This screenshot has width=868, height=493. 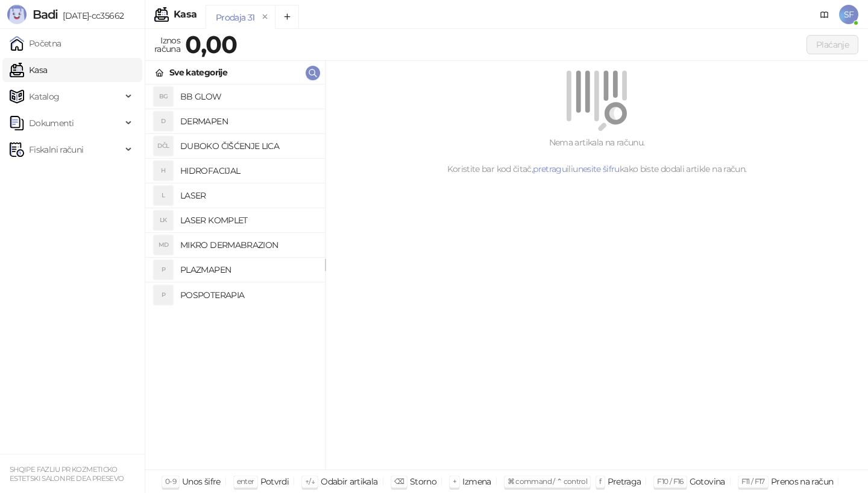 What do you see at coordinates (17, 14) in the screenshot?
I see `img: Logo` at bounding box center [17, 14].